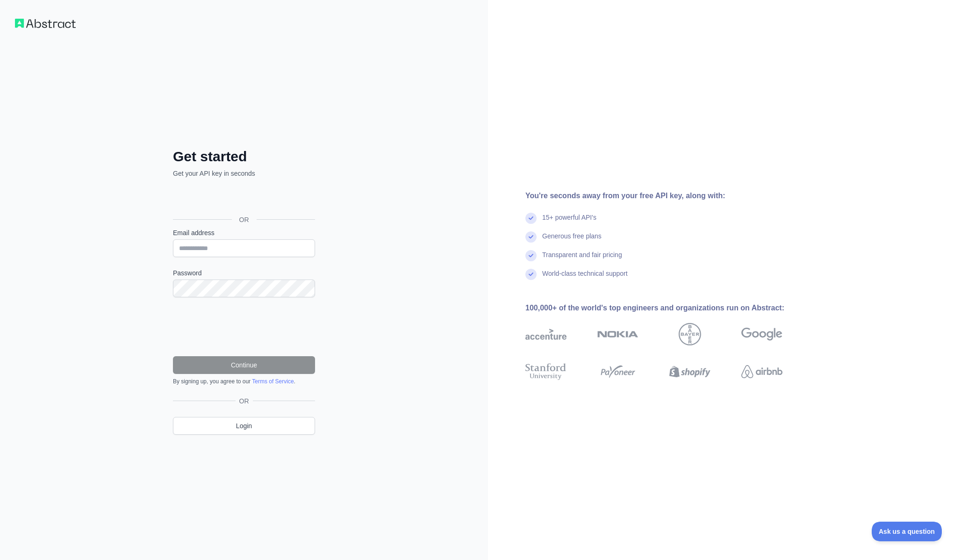 This screenshot has width=961, height=560. What do you see at coordinates (45, 23) in the screenshot?
I see `img: Workflow` at bounding box center [45, 23].